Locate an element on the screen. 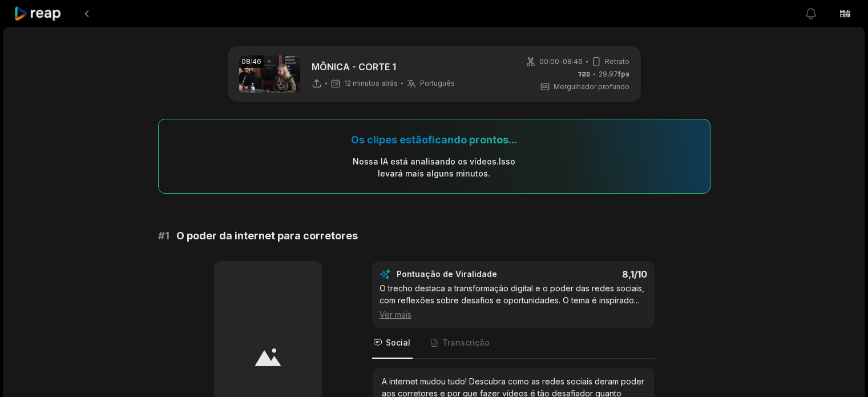 The width and height of the screenshot is (868, 397). font: Nossa IA está analisando os vídeos is located at coordinates (425, 161).